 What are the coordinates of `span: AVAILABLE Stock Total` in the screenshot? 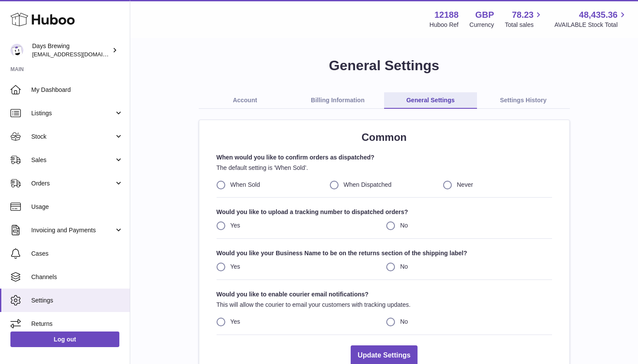 It's located at (591, 25).